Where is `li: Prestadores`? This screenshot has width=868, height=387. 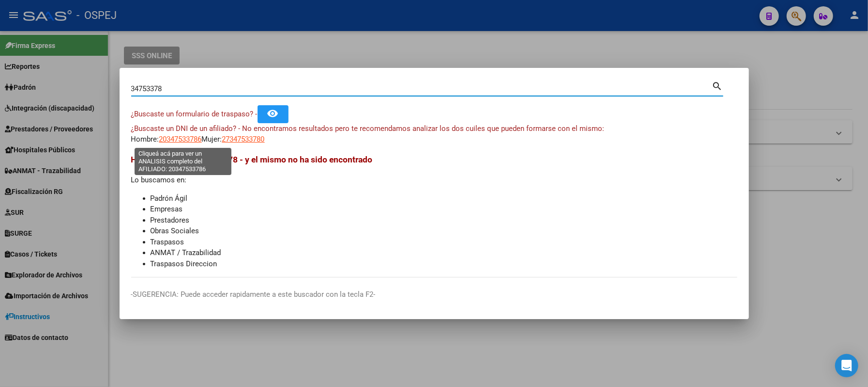
li: Prestadores is located at coordinates (444, 220).